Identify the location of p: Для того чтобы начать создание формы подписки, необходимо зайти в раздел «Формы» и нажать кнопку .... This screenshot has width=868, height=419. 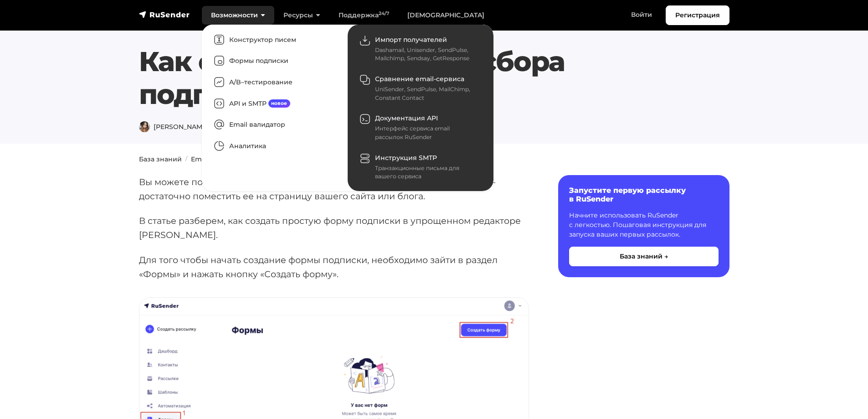
(334, 267).